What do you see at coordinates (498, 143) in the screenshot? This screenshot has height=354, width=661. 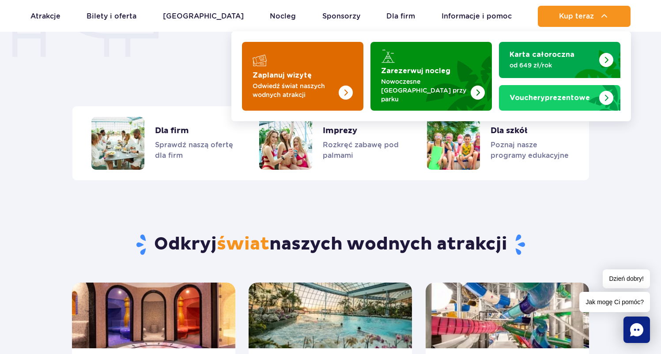 I see `a: Dla szkół` at bounding box center [498, 143].